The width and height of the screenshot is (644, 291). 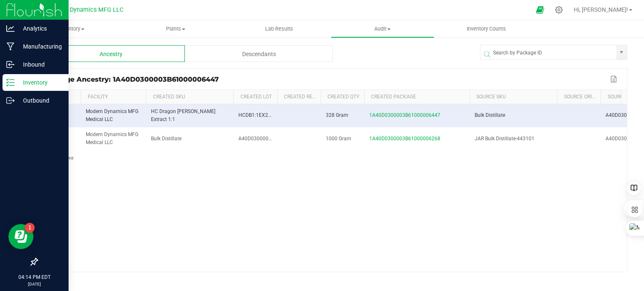 What do you see at coordinates (383, 29) in the screenshot?
I see `span: Audit` at bounding box center [383, 29].